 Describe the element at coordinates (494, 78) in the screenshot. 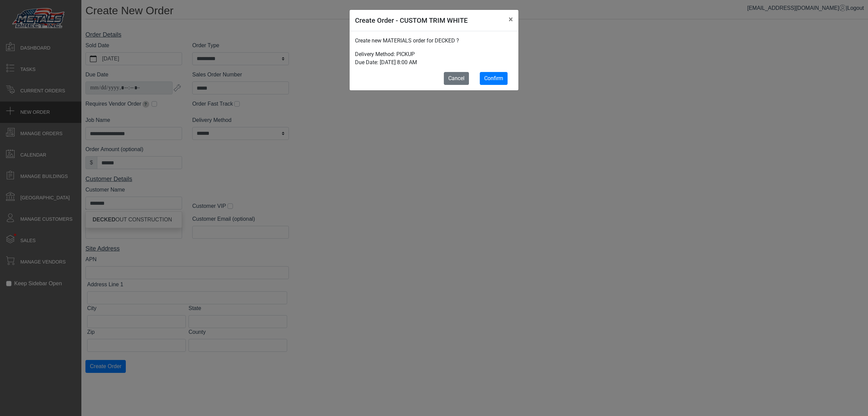

I see `button: Confirm` at that location.